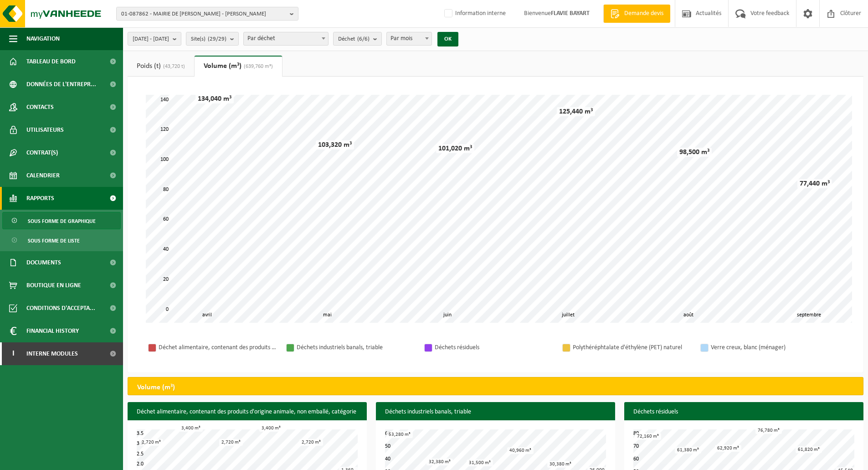  I want to click on button: Déchet(6/6), so click(357, 39).